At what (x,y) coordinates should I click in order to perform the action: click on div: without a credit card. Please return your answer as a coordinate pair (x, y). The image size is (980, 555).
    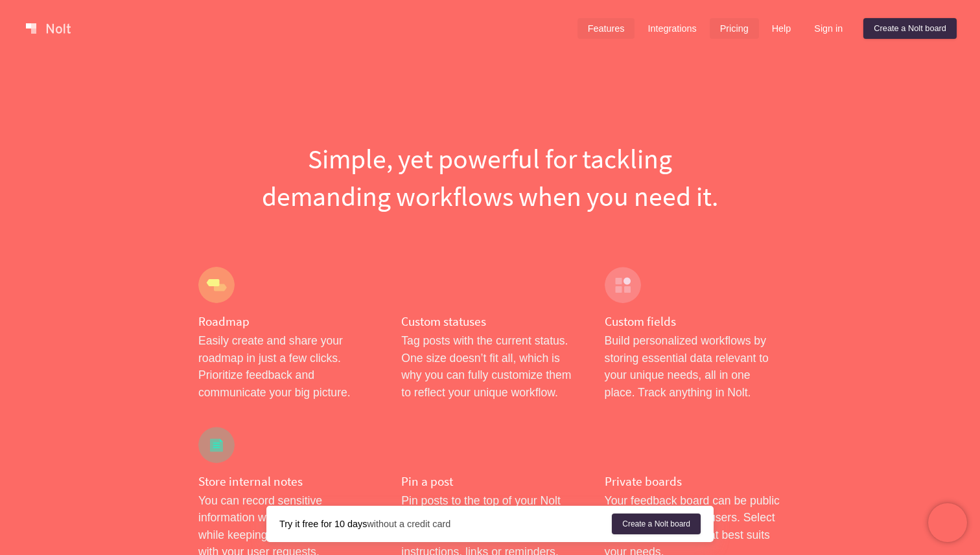
    Looking at the image, I should click on (446, 524).